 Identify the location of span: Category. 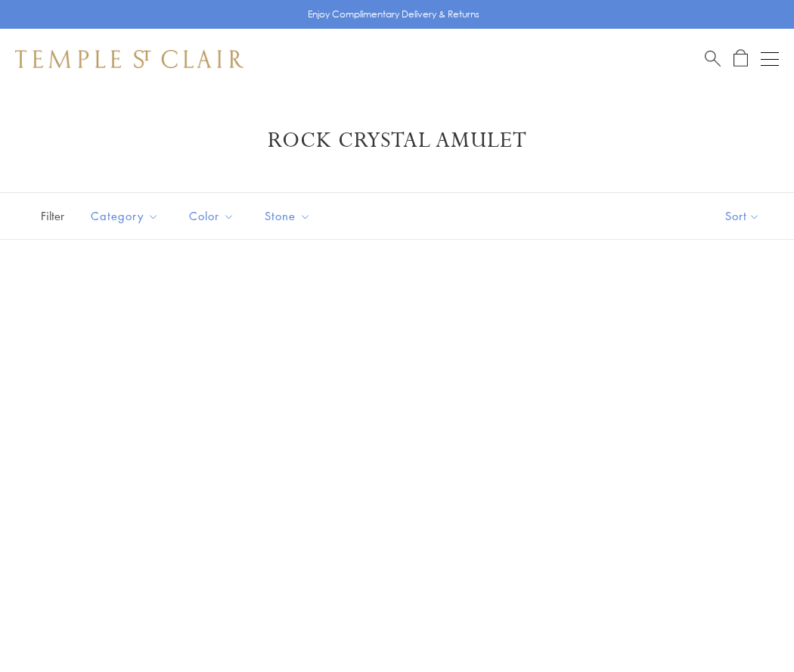
(126, 215).